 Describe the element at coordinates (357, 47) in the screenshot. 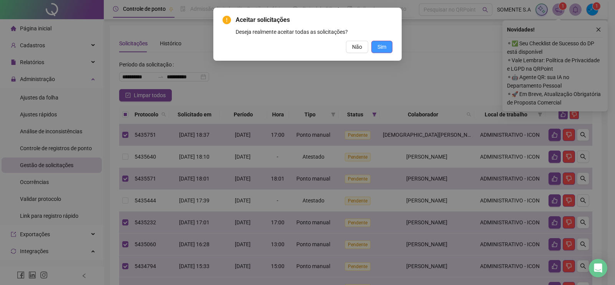

I see `button: Não` at that location.